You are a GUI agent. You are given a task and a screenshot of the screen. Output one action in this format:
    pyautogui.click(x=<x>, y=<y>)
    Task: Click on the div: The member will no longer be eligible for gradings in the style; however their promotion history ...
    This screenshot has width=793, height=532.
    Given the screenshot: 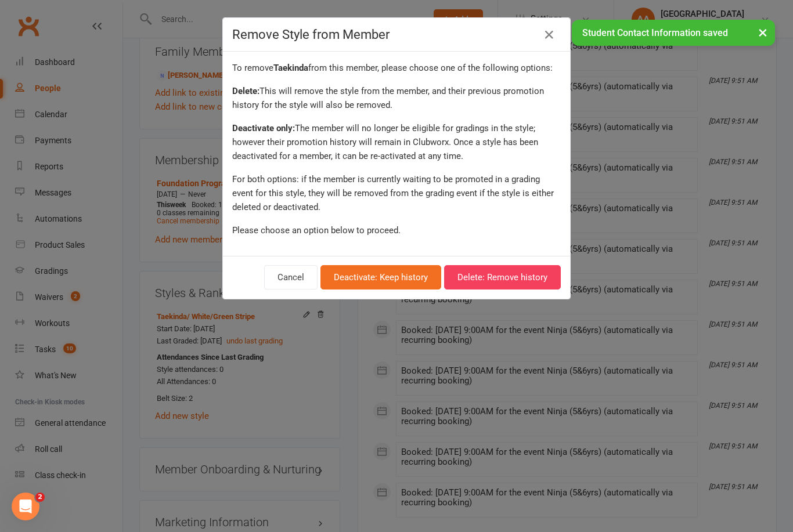 What is the action you would take?
    pyautogui.click(x=397, y=142)
    